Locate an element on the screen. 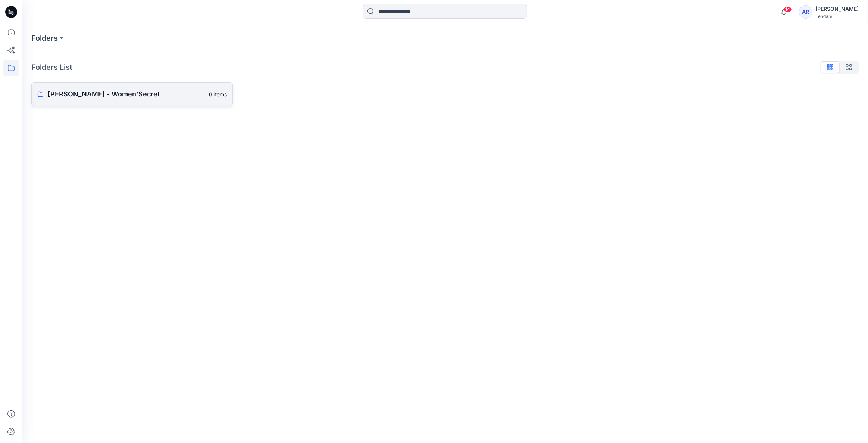  a: Folders is located at coordinates (45, 39).